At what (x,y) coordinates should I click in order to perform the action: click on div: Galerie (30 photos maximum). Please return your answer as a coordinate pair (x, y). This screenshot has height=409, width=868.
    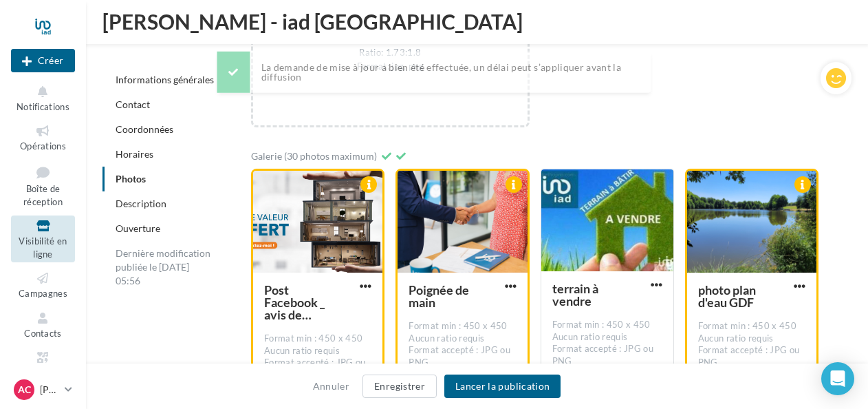
    Looking at the image, I should click on (313, 159).